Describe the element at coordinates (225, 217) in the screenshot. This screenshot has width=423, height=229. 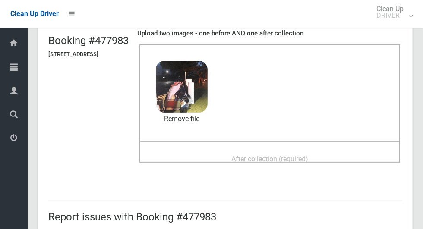
I see `h2: Report issues with Booking #477983` at that location.